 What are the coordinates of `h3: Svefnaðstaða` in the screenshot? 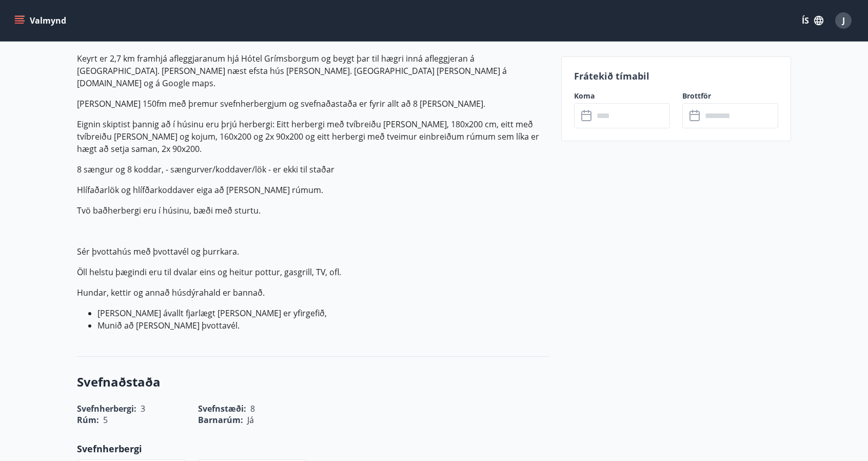 It's located at (313, 382).